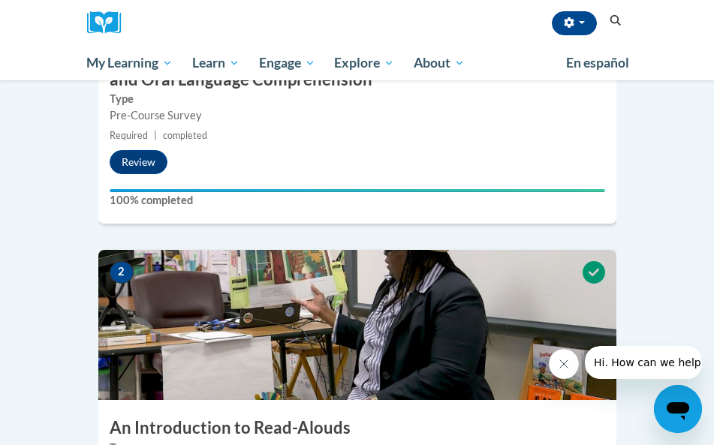  What do you see at coordinates (357, 200) in the screenshot?
I see `label: 100% completed` at bounding box center [357, 200].